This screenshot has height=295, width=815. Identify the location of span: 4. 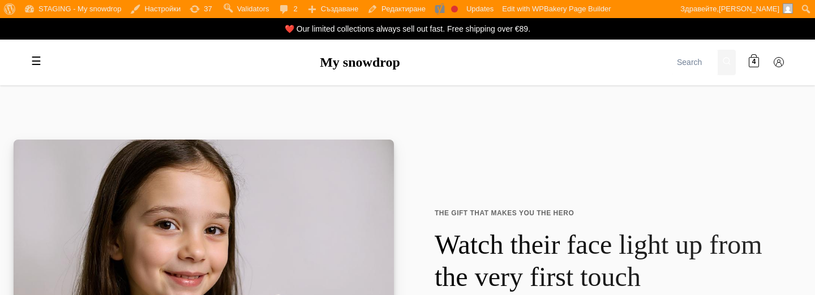
(754, 62).